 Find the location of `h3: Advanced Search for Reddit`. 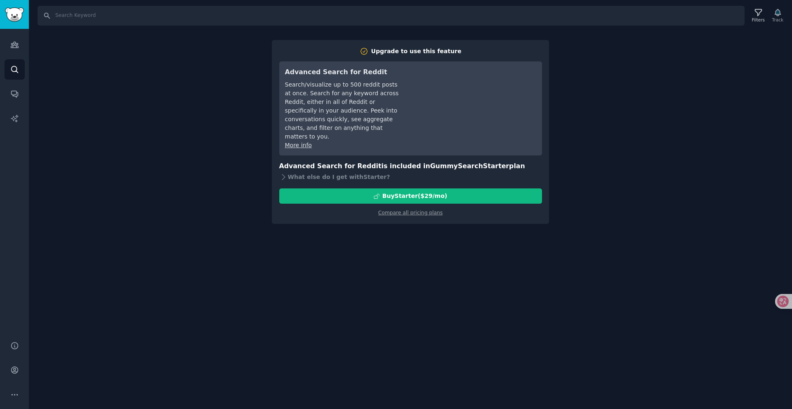

h3: Advanced Search for Reddit is located at coordinates (343, 72).